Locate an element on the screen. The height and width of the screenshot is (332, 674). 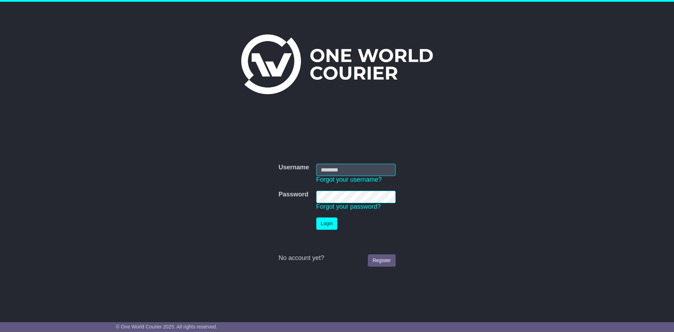
a: Forgot your username? is located at coordinates (349, 179).